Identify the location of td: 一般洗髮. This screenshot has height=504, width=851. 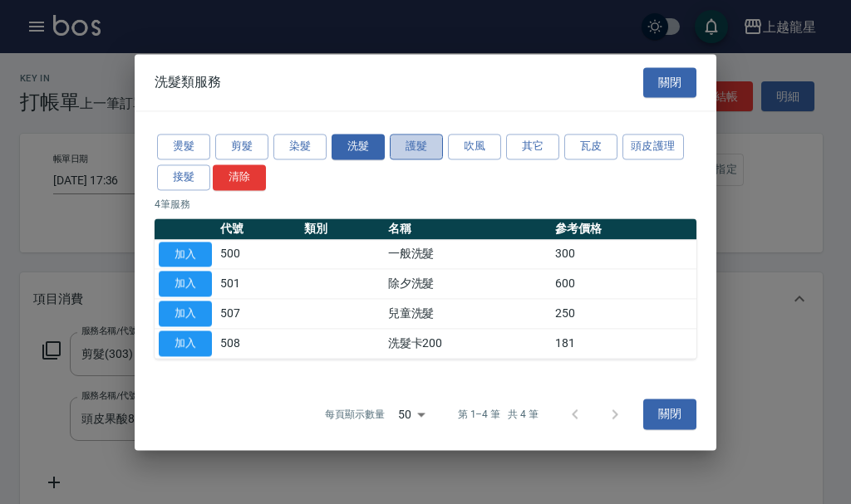
(467, 255).